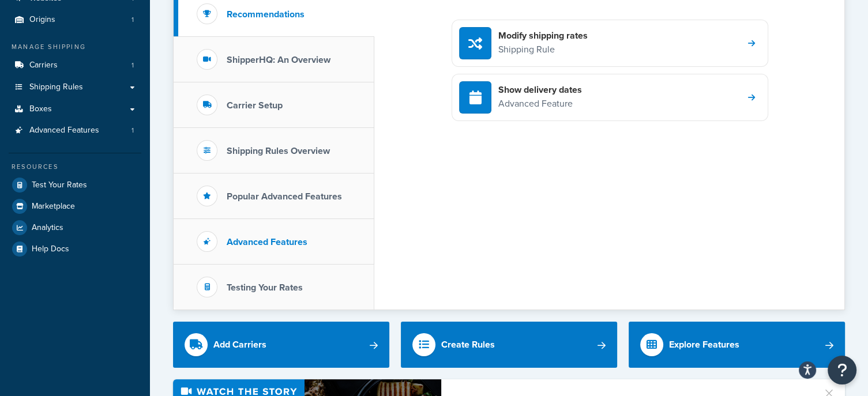  What do you see at coordinates (75, 249) in the screenshot?
I see `li: Help Docs` at bounding box center [75, 249].